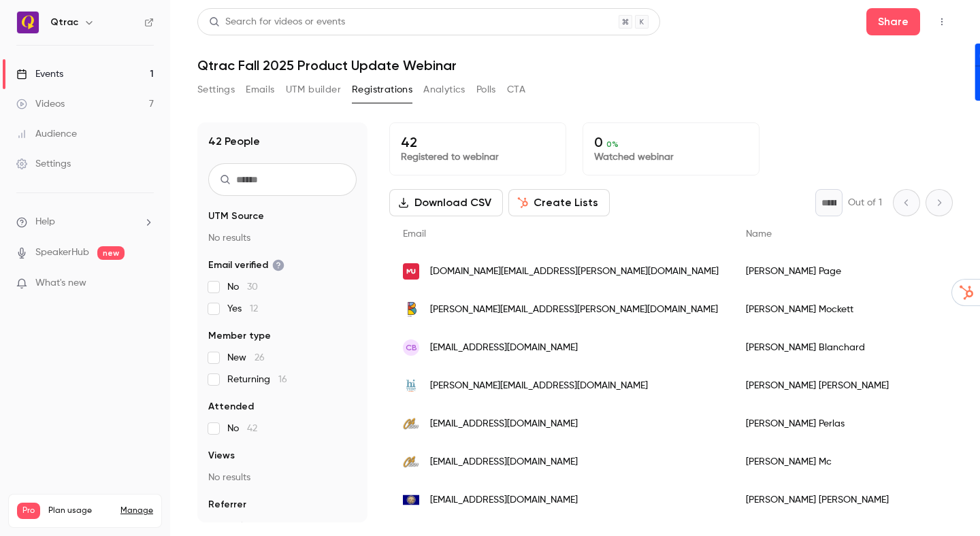 Image resolution: width=980 pixels, height=536 pixels. What do you see at coordinates (28, 22) in the screenshot?
I see `img: Qtrac` at bounding box center [28, 22].